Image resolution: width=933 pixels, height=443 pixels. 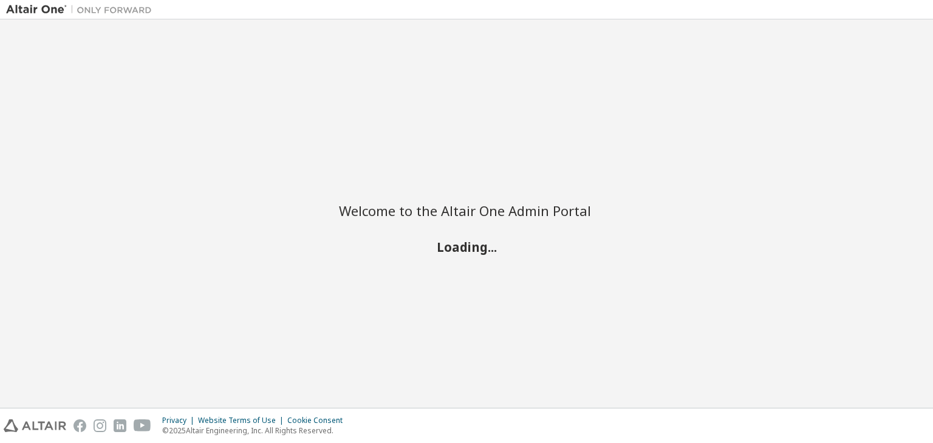 What do you see at coordinates (466, 247) in the screenshot?
I see `h2: Loading...` at bounding box center [466, 247].